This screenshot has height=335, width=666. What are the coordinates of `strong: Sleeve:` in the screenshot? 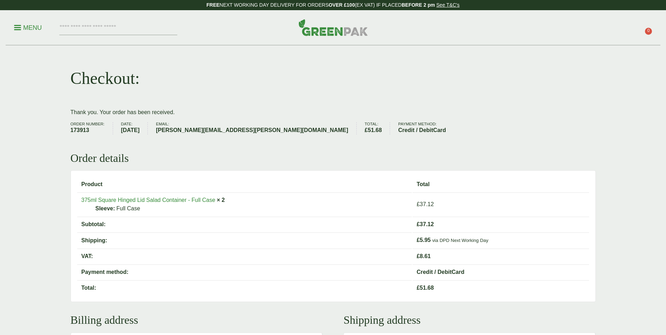 It's located at (105, 209).